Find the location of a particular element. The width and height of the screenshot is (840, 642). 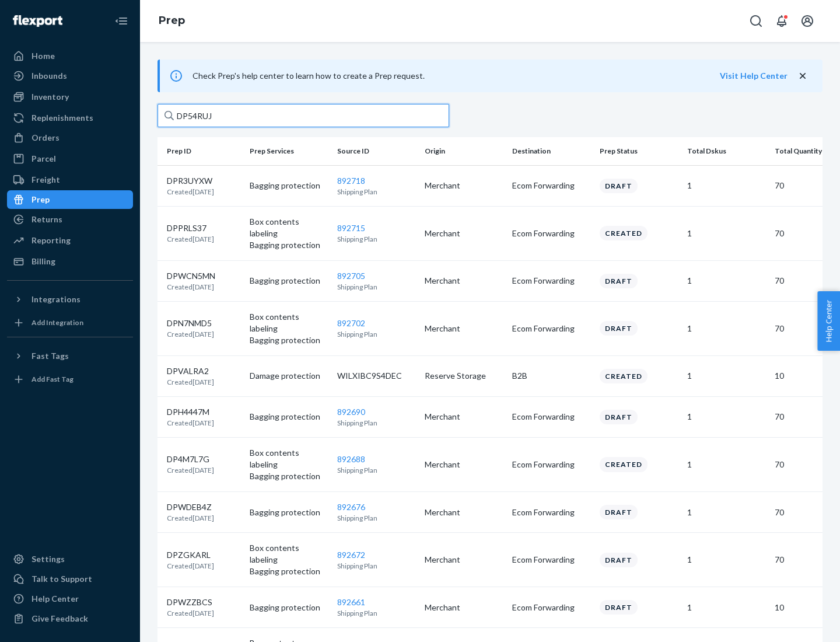

div: Inventory is located at coordinates (50, 97).